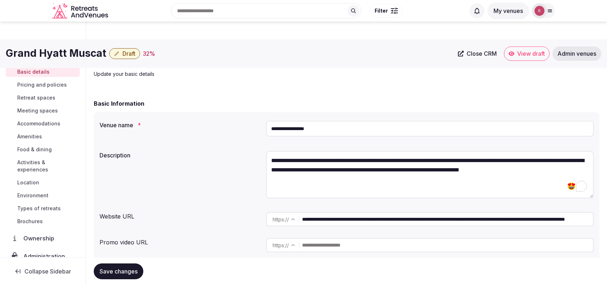 This screenshot has width=607, height=285. I want to click on a: View draft, so click(527, 54).